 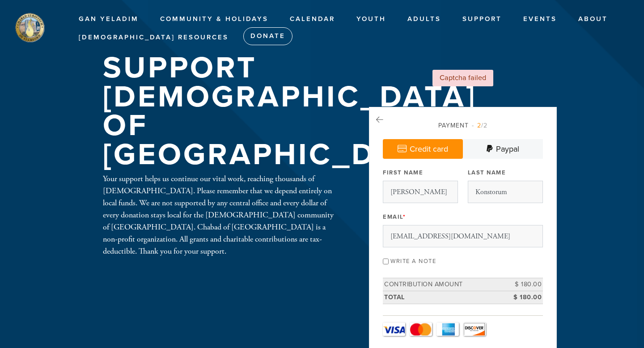 What do you see at coordinates (312, 19) in the screenshot?
I see `a: Calendar` at bounding box center [312, 19].